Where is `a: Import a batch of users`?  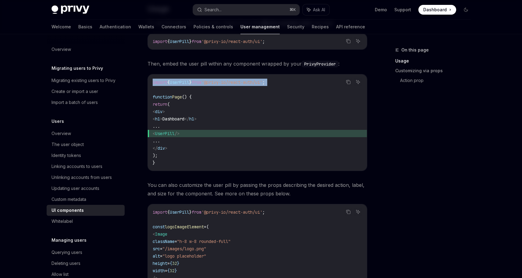 a: Import a batch of users is located at coordinates (86, 102).